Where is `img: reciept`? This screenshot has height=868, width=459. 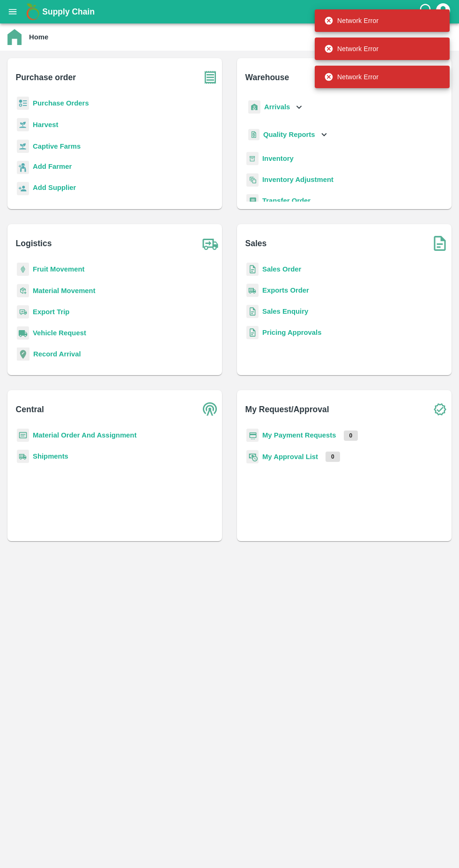
img: reciept is located at coordinates (23, 103).